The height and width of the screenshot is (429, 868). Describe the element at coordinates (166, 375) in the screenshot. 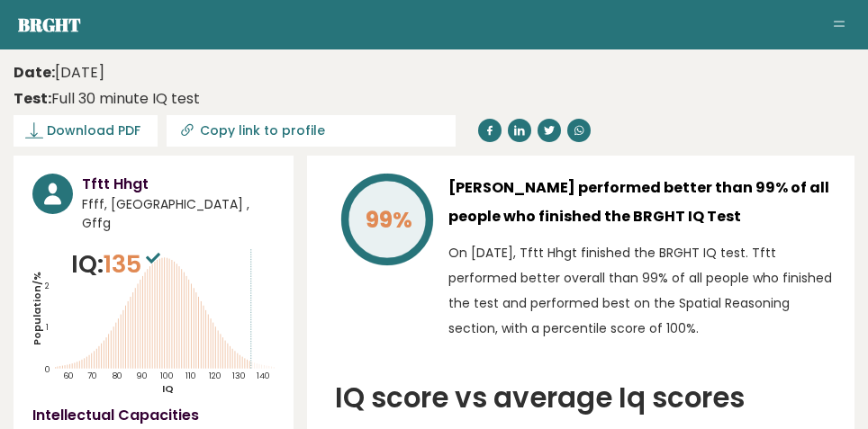

I see `tspan: 100` at that location.